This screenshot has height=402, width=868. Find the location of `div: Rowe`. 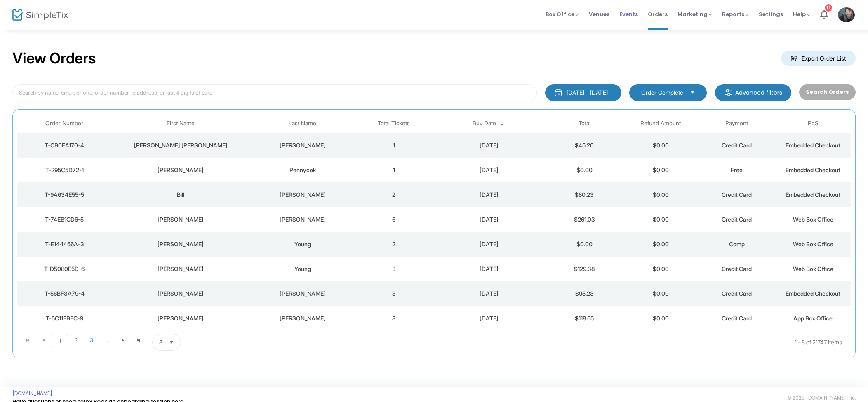

div: Rowe is located at coordinates (302, 294).